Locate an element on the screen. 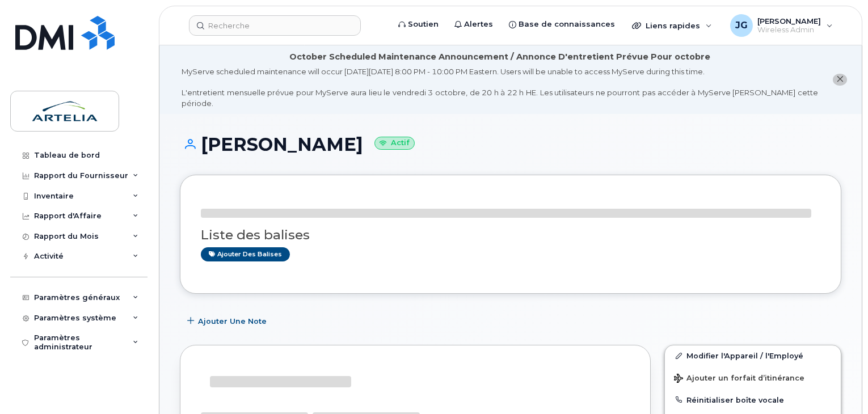 The width and height of the screenshot is (868, 414). button: Réinitialiser boîte vocale is located at coordinates (753, 400).